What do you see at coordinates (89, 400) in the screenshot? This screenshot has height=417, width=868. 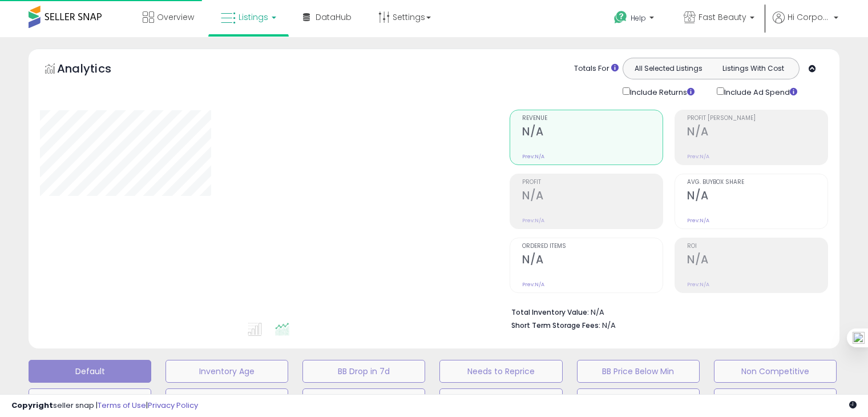 I see `button: Top Sellers` at bounding box center [89, 400].